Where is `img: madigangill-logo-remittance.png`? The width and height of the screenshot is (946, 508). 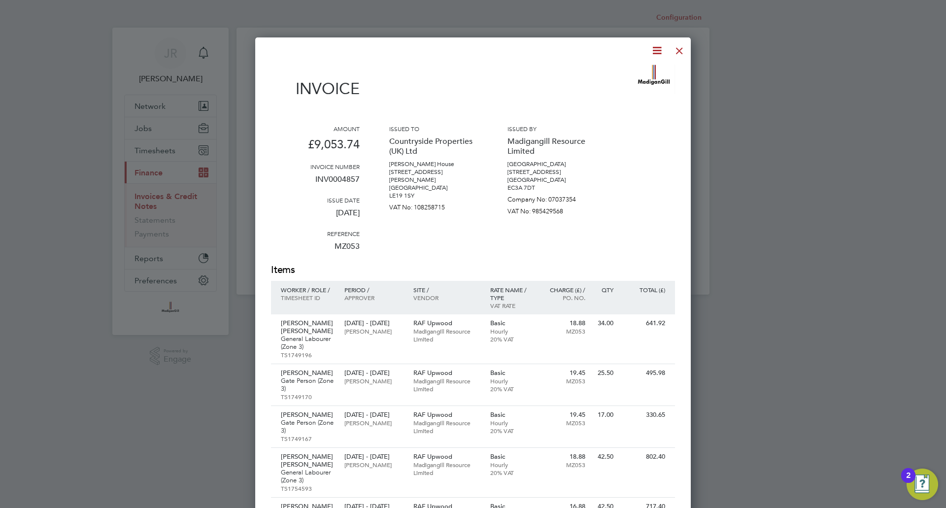
img: madigangill-logo-remittance.png is located at coordinates (654, 79).